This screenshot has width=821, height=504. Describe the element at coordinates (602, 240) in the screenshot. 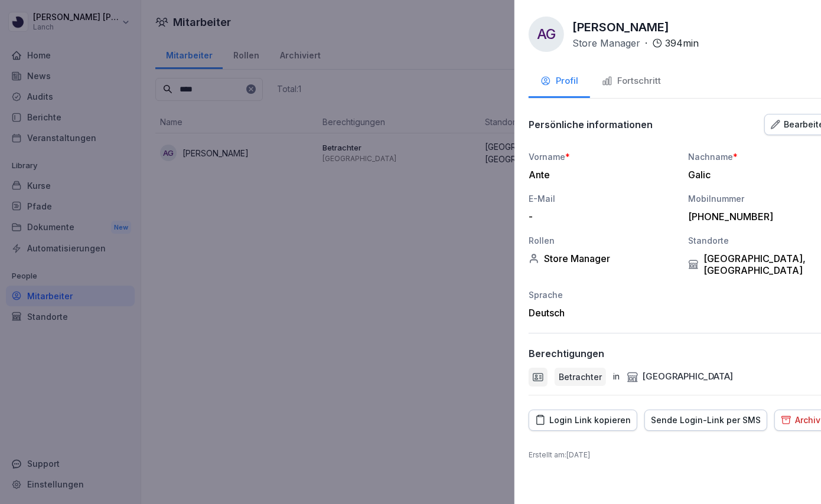

I see `div: Rollen` at that location.